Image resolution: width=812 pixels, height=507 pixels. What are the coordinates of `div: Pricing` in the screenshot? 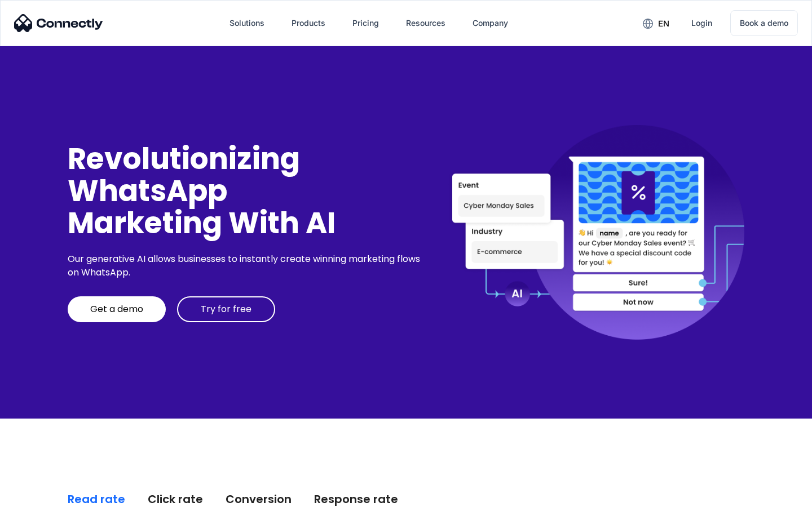 It's located at (366, 23).